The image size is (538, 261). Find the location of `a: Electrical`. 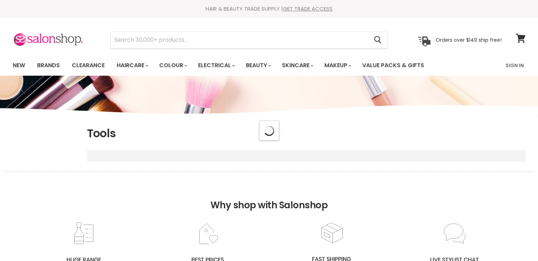

a: Electrical is located at coordinates (216, 65).